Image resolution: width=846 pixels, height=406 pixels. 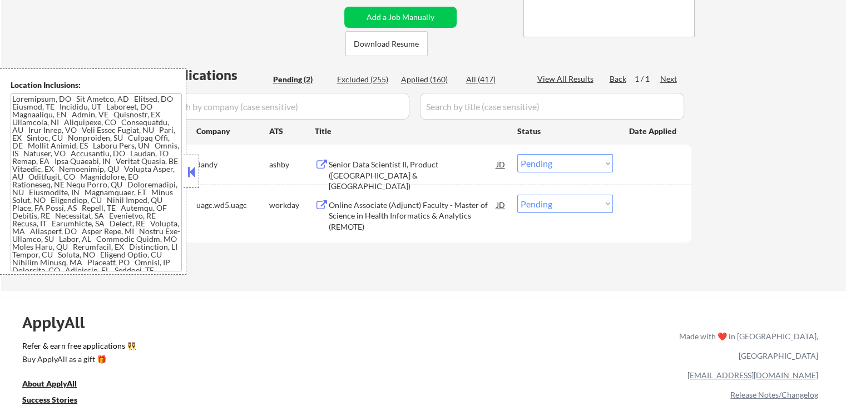 What do you see at coordinates (292, 131) in the screenshot?
I see `div: ATS` at bounding box center [292, 131].